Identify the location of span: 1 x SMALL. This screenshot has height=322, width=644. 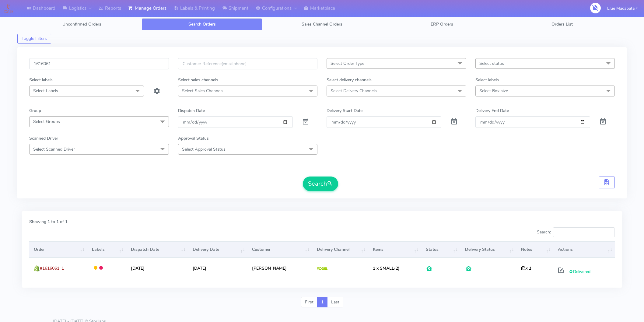
(384, 268).